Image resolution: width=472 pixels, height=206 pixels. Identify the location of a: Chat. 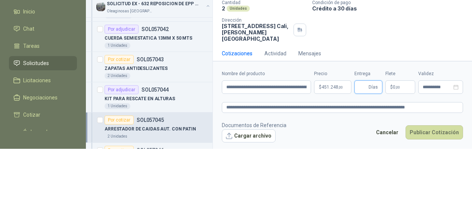
(43, 29).